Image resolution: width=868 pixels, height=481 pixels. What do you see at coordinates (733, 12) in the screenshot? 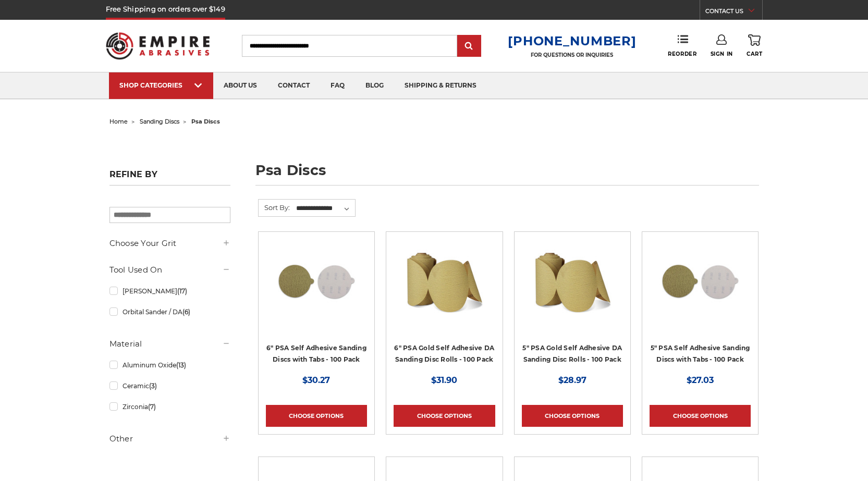
I see `a: CONTACT US` at bounding box center [733, 12].